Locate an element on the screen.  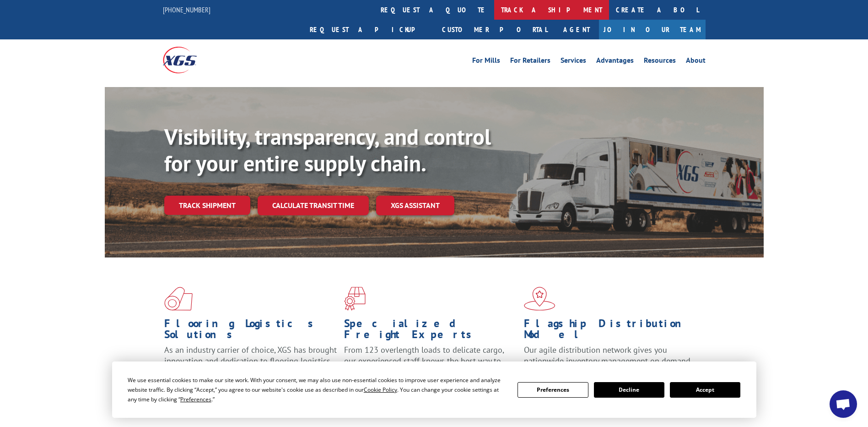
a: Advantages is located at coordinates (615, 62).